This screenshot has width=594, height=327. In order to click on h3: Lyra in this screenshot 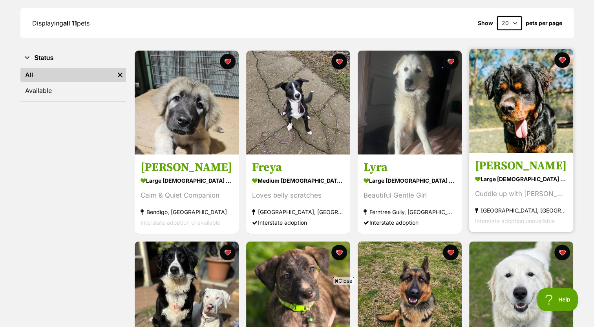, I will do `click(409, 168)`.